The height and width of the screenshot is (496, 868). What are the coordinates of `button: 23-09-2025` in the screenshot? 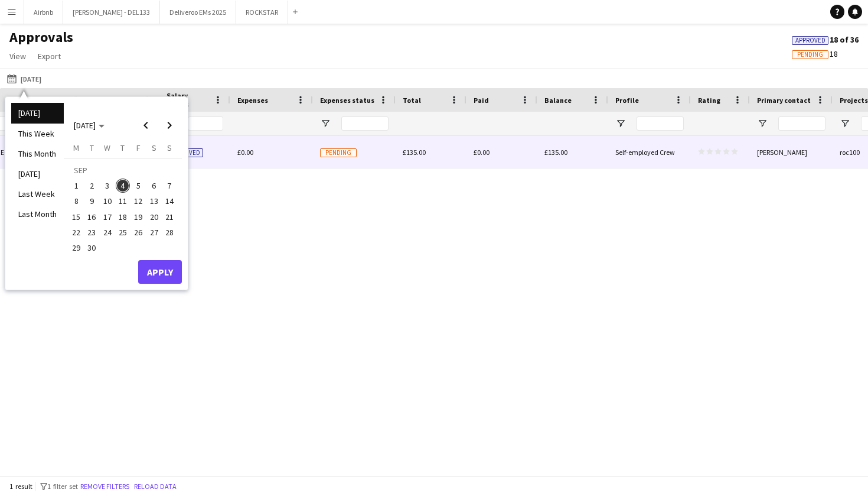 It's located at (91, 232).